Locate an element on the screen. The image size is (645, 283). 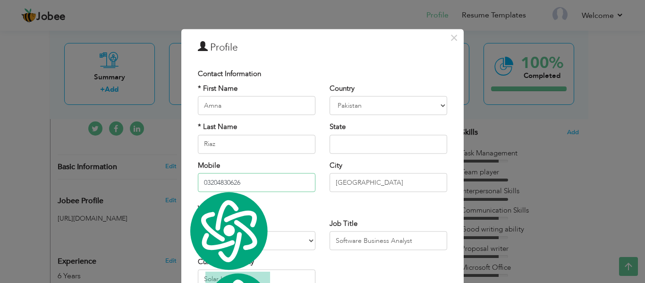
h3: Profile is located at coordinates (323, 48).